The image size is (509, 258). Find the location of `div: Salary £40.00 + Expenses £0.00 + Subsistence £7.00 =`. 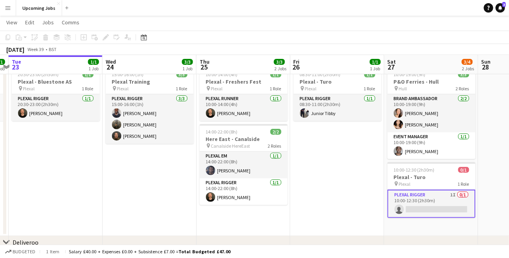

div: Salary £40.00 + Expenses £0.00 + Subsistence £7.00 = is located at coordinates (149, 252).